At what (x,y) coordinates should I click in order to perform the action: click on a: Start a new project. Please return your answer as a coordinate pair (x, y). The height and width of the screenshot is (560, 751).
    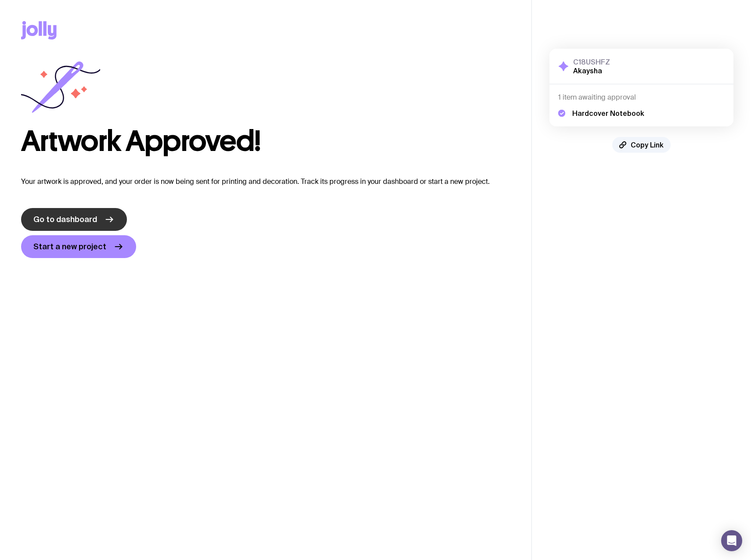
    Looking at the image, I should click on (79, 247).